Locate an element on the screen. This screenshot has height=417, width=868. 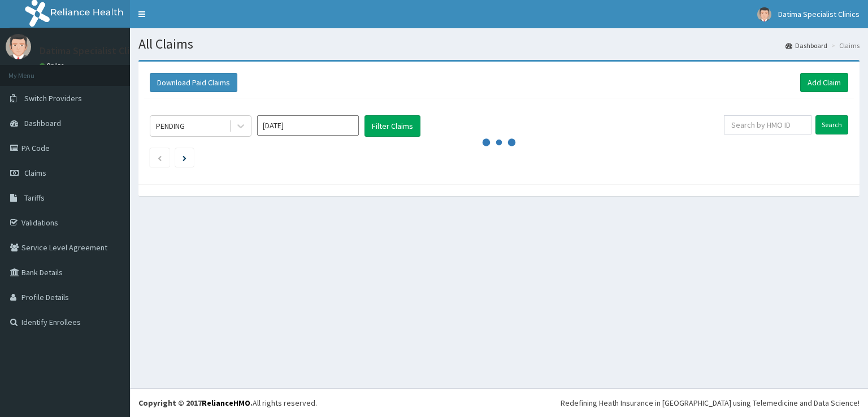
footer: All rights reserved. is located at coordinates (499, 403).